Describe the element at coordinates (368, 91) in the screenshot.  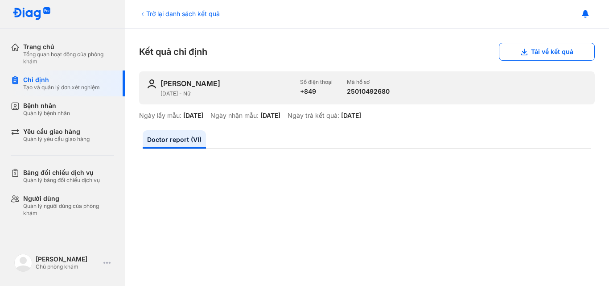
I see `div: 25010492680` at that location.